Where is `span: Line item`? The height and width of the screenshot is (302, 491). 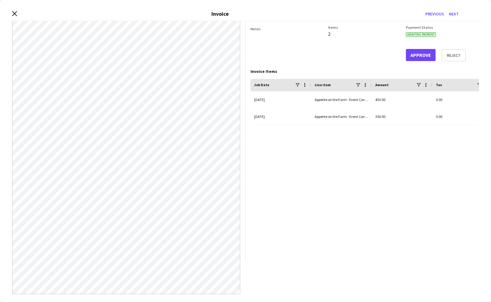
span: Line item is located at coordinates (322, 85).